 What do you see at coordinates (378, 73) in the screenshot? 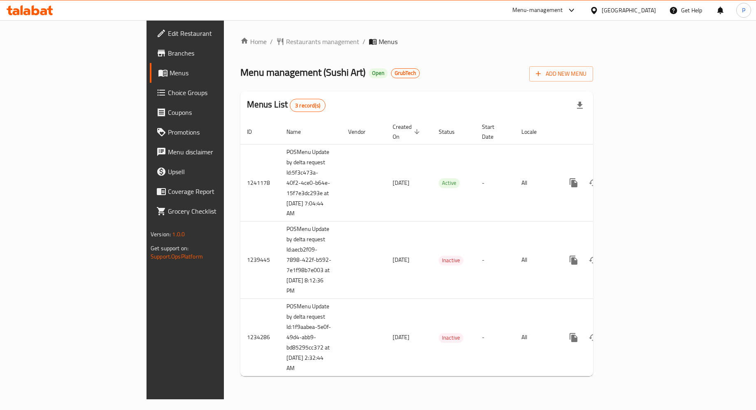
I see `span: Open` at bounding box center [378, 73].